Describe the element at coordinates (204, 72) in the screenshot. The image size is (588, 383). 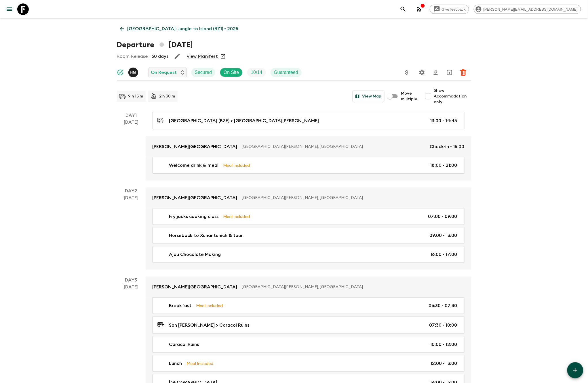
I see `div: Secured` at that location.